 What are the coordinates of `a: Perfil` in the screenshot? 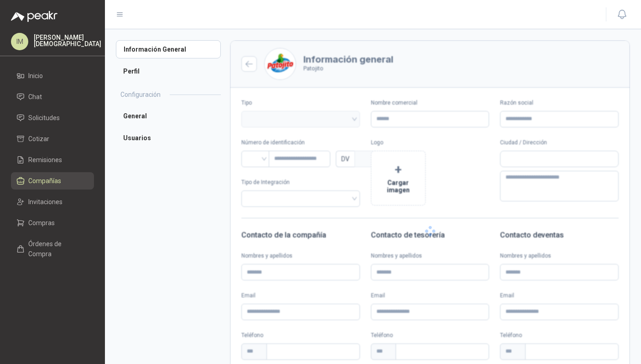 It's located at (168, 71).